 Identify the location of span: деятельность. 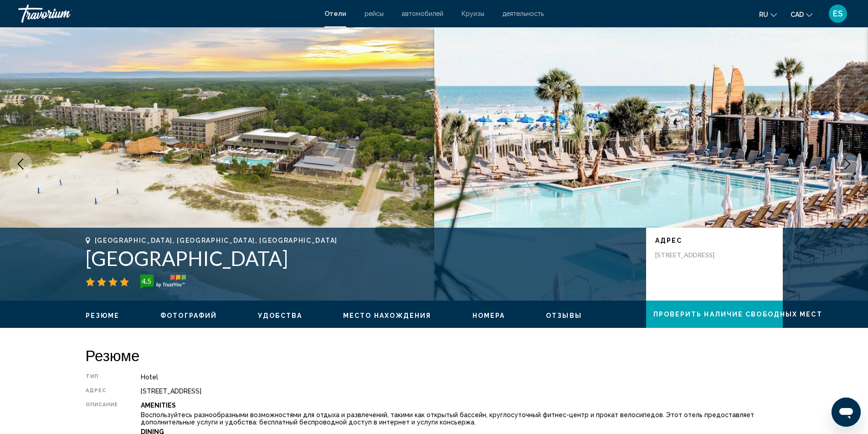
(523, 14).